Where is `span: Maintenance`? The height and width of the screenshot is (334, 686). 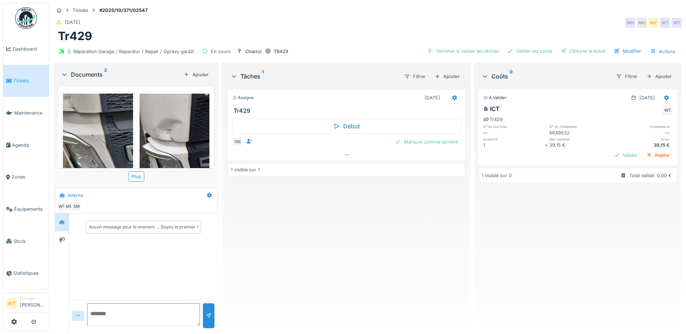
span: Maintenance is located at coordinates (30, 113).